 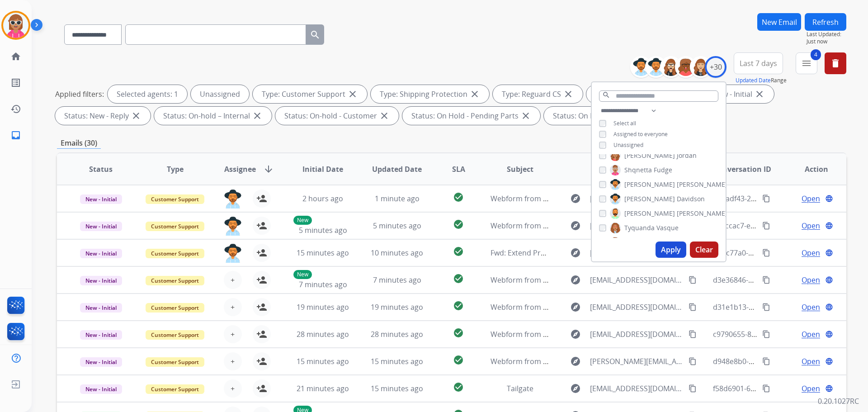 What do you see at coordinates (520, 169) in the screenshot?
I see `span: Subject` at bounding box center [520, 169].